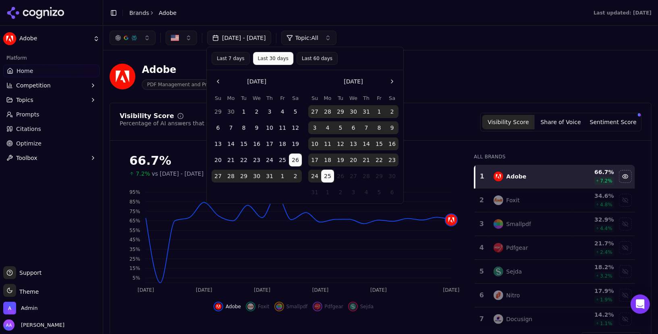 The width and height of the screenshot is (658, 334). Describe the element at coordinates (295, 128) in the screenshot. I see `button: Saturday, July 12th, 2025` at that location.